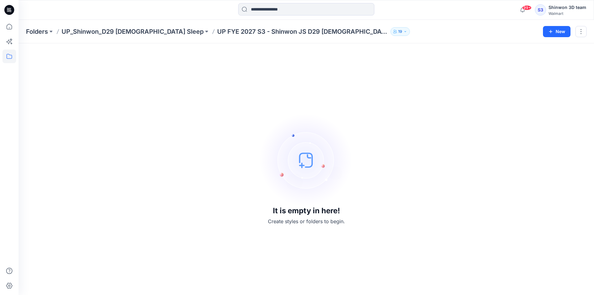 The width and height of the screenshot is (594, 295). What do you see at coordinates (540, 10) in the screenshot?
I see `div: S3` at bounding box center [540, 10].